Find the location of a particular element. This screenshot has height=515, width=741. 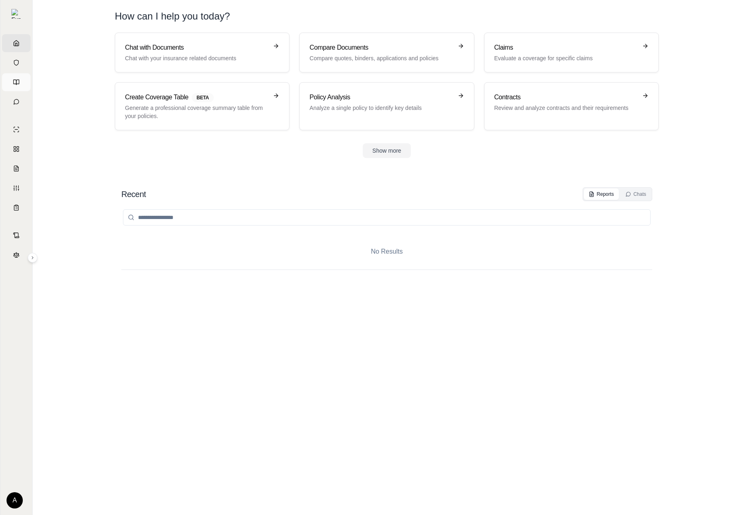

h3: Chat with Documents is located at coordinates (196, 48).